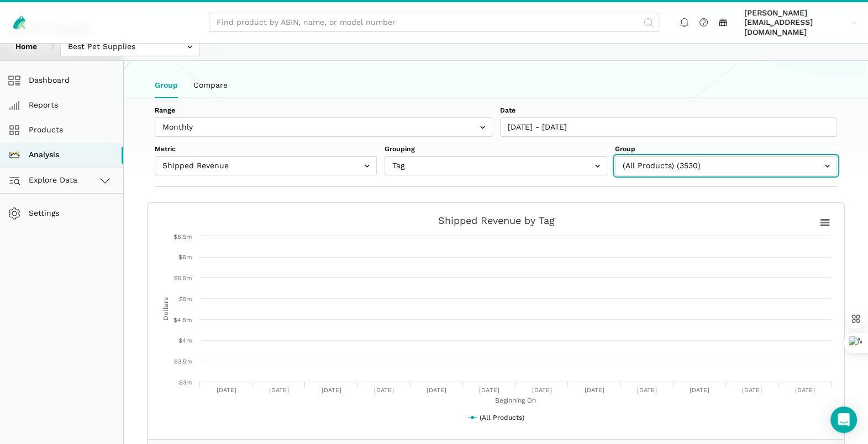  What do you see at coordinates (843, 420) in the screenshot?
I see `div: Open Intercom Messenger` at bounding box center [843, 420].